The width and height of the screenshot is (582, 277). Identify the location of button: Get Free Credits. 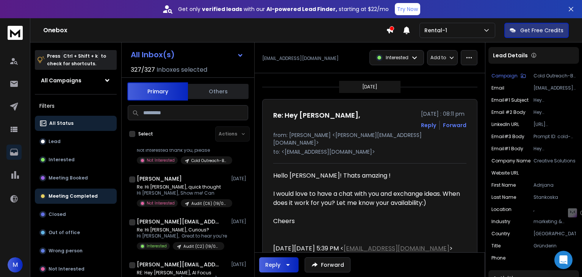
(537, 30).